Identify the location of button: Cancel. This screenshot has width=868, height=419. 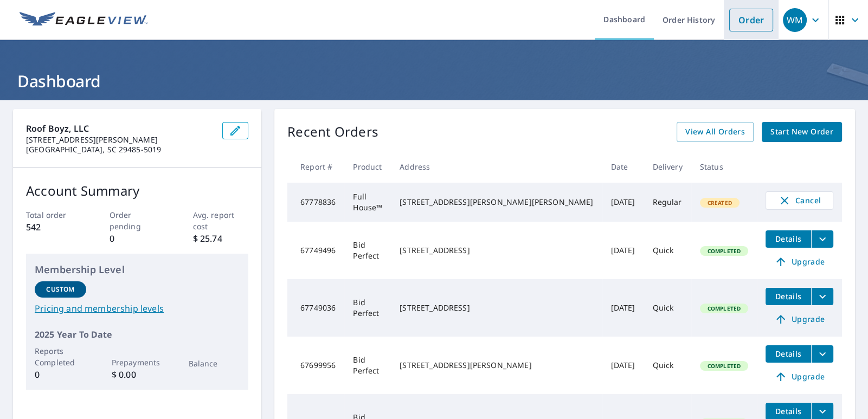
(799, 200).